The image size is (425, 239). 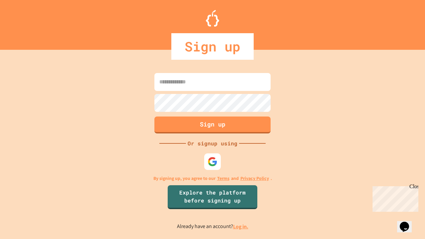 I want to click on p: By signing up, you agree to our and ., so click(x=213, y=178).